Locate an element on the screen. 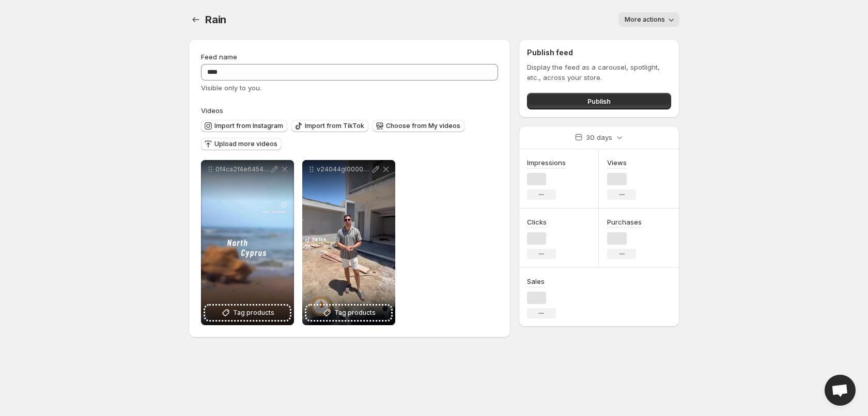 This screenshot has width=868, height=416. button: Import from TikTok is located at coordinates (330, 126).